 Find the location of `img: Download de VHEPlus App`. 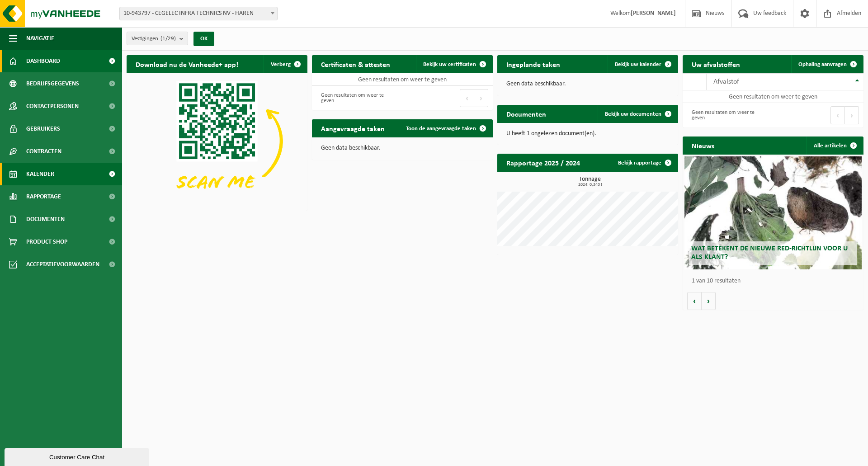

img: Download de VHEPlus App is located at coordinates (217, 141).